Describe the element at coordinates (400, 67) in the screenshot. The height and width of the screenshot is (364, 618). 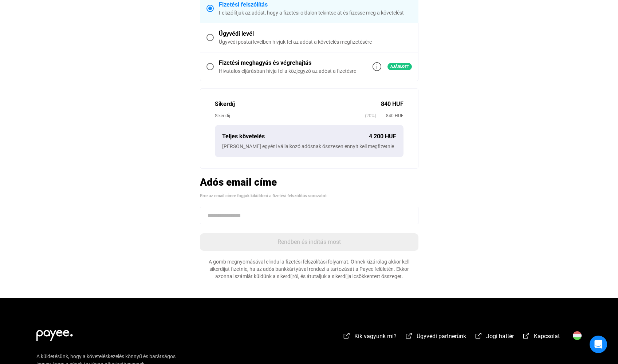
I see `span: Ajánlott` at that location.